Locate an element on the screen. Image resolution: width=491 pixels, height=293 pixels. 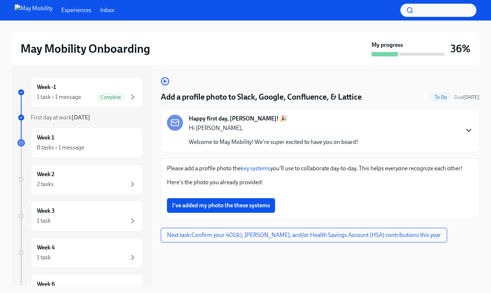
span: Complete is located at coordinates (111, 97).